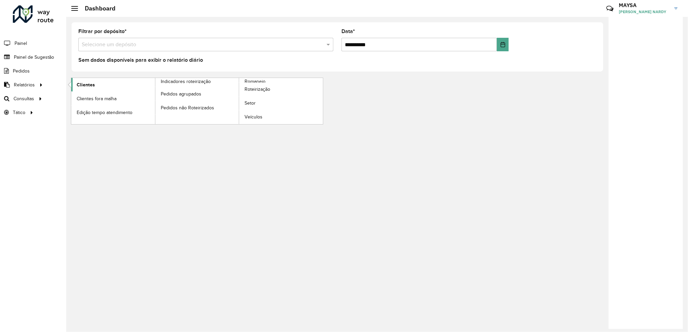 The image size is (688, 332). Describe the element at coordinates (140, 60) in the screenshot. I see `label: Sem dados disponíveis para exibir o relatório diário` at that location.